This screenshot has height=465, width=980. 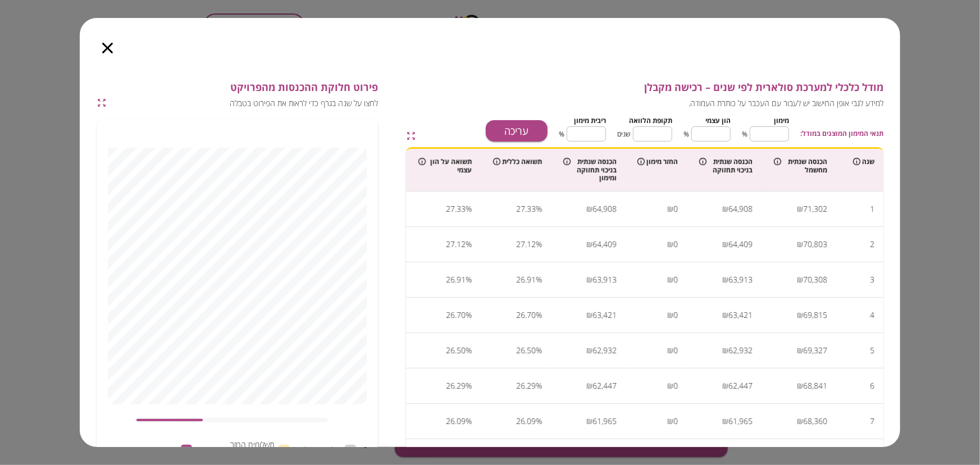 What do you see at coordinates (657, 87) in the screenshot?
I see `span: מודל כלכלי למערכת סולארית לפי שנים – רכישה מקבלן` at bounding box center [657, 87].